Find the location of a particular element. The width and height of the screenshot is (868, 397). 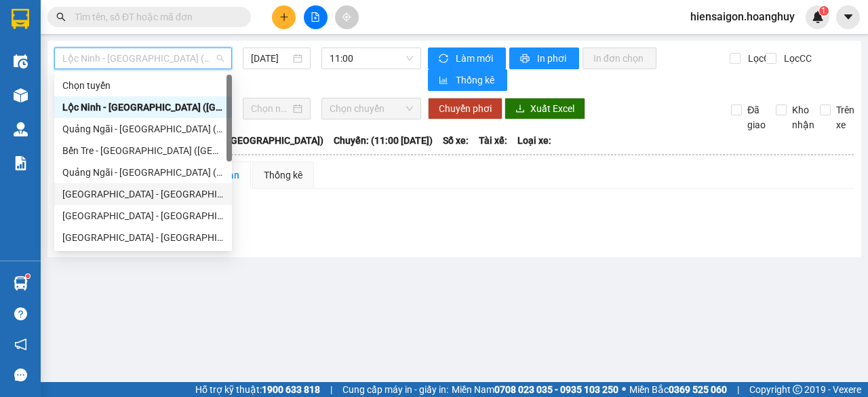

span: Miền Nam is located at coordinates (535, 390).